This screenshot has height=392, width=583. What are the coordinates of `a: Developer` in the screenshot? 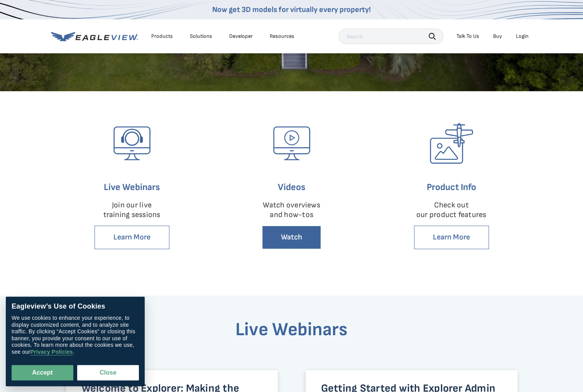 It's located at (241, 36).